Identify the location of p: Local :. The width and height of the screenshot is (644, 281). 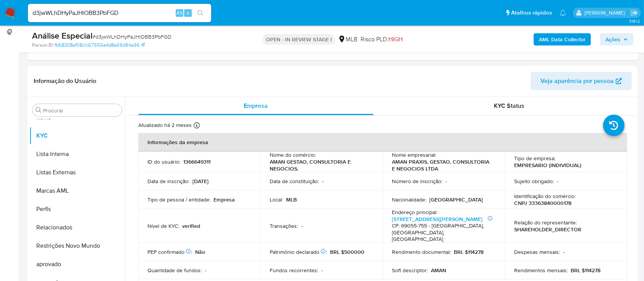
(276, 200).